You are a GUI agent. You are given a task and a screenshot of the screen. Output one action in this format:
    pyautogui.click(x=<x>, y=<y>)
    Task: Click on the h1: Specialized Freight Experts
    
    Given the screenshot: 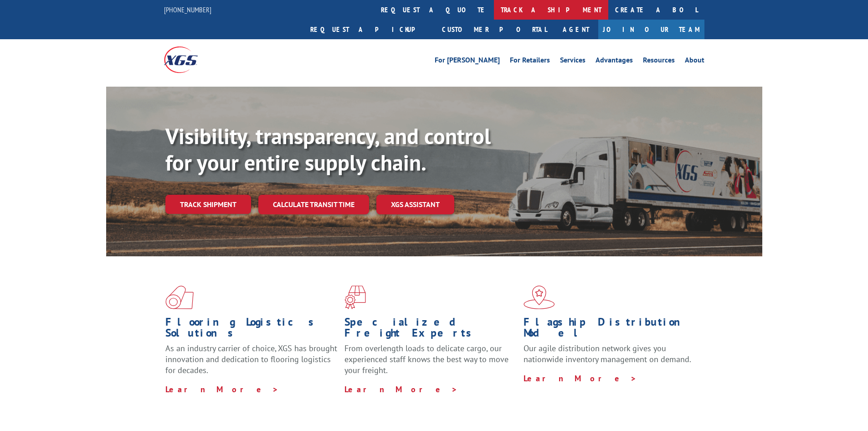 What is the action you would take?
    pyautogui.click(x=431, y=330)
    